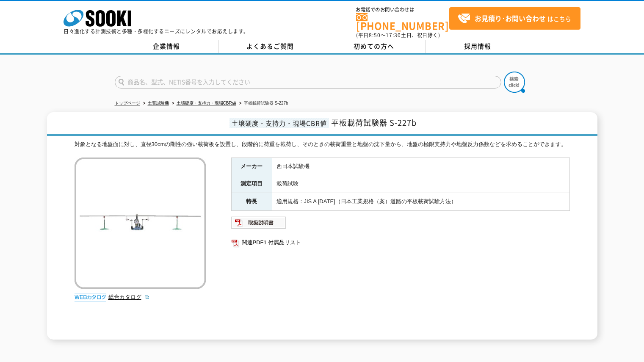 The image size is (644, 362). I want to click on a: トップページ, so click(127, 103).